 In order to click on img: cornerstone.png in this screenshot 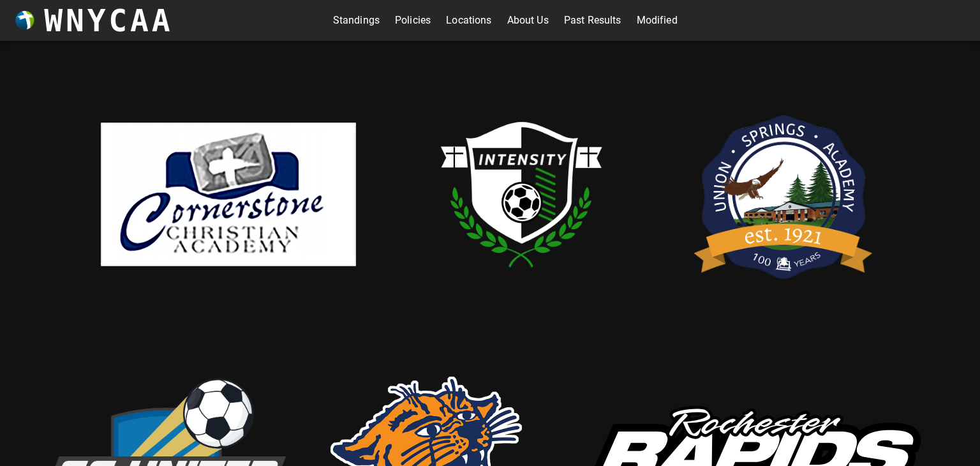, I will do `click(229, 194)`.